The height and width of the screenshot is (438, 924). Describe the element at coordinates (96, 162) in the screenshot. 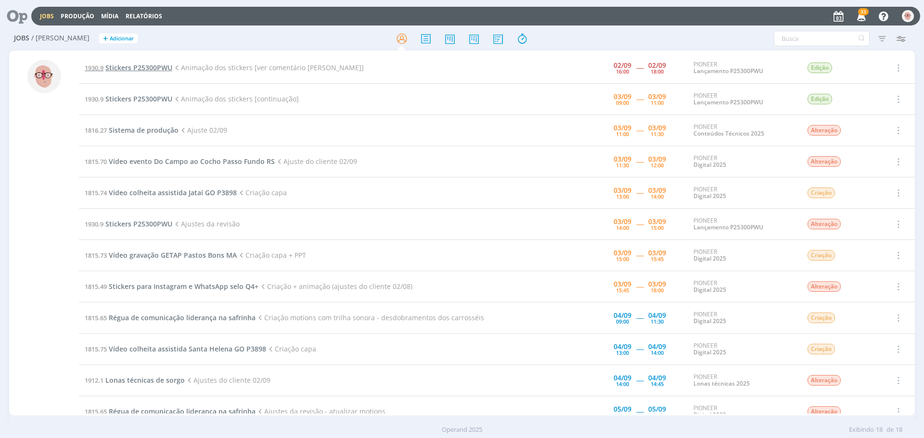

I see `span: 1815.70` at that location.